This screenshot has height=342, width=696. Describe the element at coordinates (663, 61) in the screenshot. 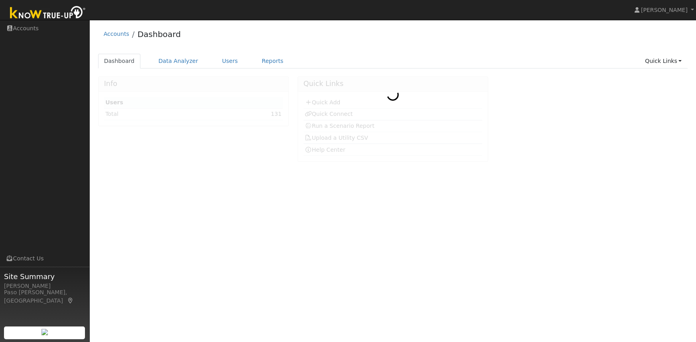

I see `a: Quick Links` at that location.